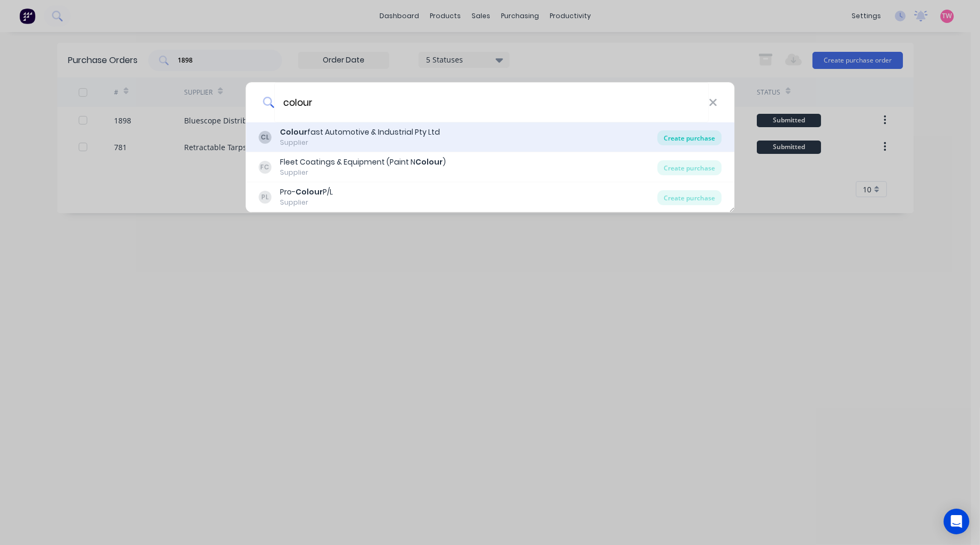 Image resolution: width=980 pixels, height=545 pixels. Describe the element at coordinates (306, 192) in the screenshot. I see `div: Pro- P/L` at that location.